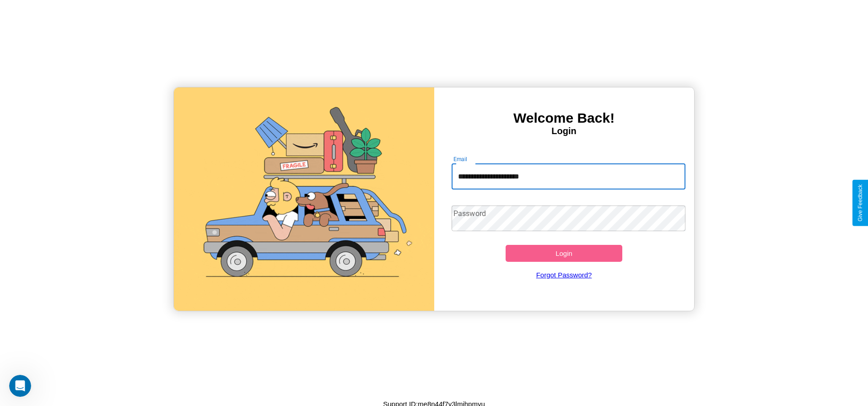  Describe the element at coordinates (861, 203) in the screenshot. I see `div: Give Feedback` at that location.